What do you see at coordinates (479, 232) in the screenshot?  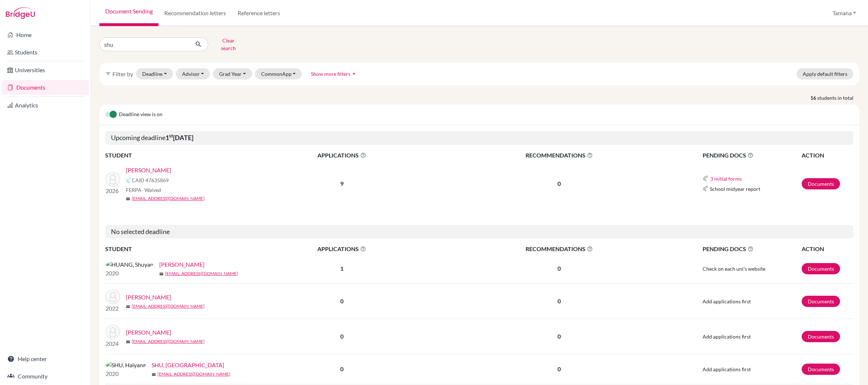 I see `h5: No selected deadline` at bounding box center [479, 232].